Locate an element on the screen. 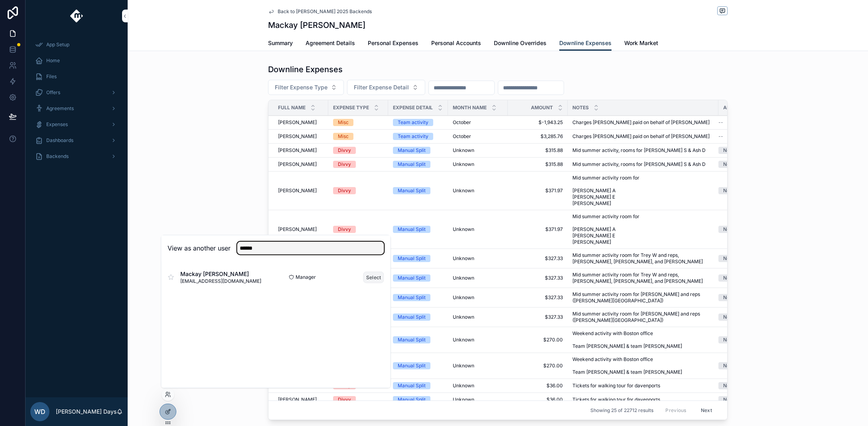 Image resolution: width=868 pixels, height=426 pixels. a: Misc is located at coordinates (358, 122).